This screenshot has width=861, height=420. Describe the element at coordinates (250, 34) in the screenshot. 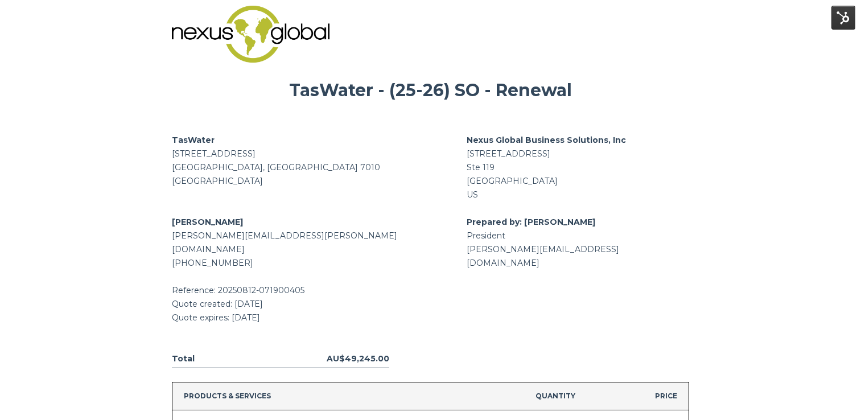

I see `img: Nexus Global` at that location.